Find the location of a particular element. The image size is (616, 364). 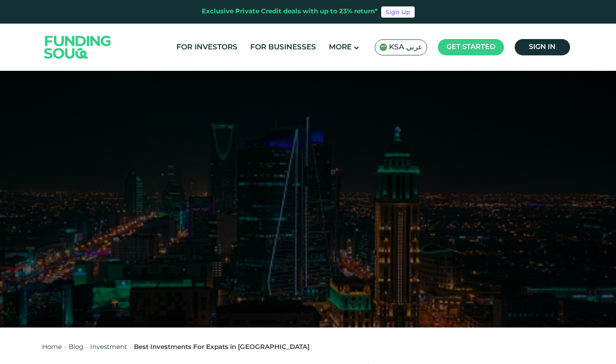

img: SA Flag is located at coordinates (383, 47).